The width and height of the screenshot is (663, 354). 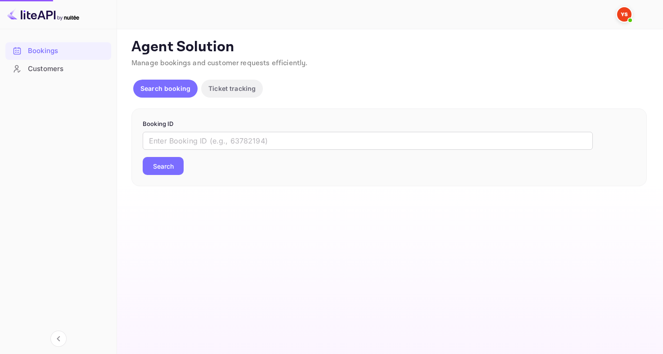 What do you see at coordinates (232, 88) in the screenshot?
I see `p: Ticket tracking` at bounding box center [232, 88].